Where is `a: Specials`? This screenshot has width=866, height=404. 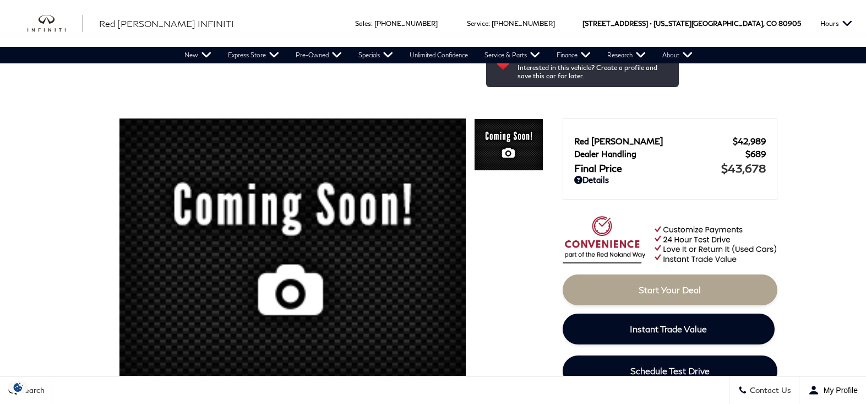
a: Specials is located at coordinates (376, 55).